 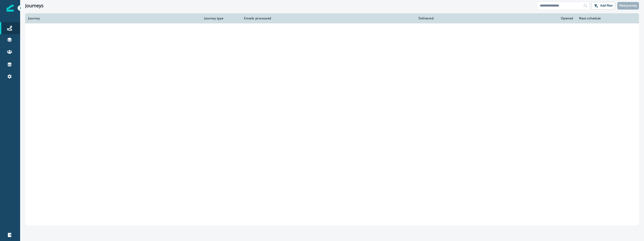 I want to click on div: Journey type, so click(x=220, y=18).